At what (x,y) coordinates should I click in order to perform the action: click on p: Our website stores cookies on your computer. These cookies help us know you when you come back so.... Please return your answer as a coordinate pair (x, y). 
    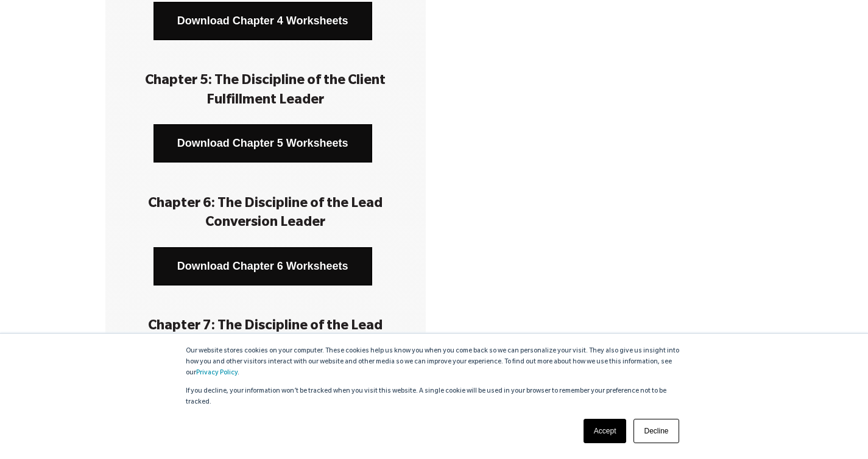
    Looking at the image, I should click on (434, 362).